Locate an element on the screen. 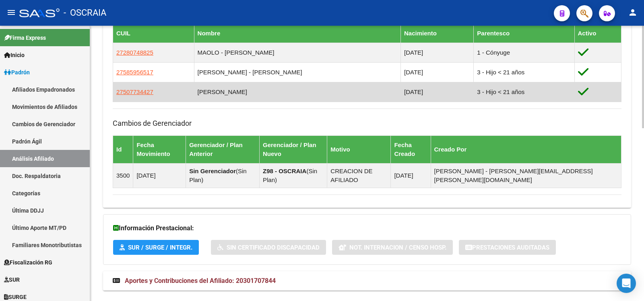 Image resolution: width=644 pixels, height=301 pixels. span: Not. Internacion / Censo Hosp. is located at coordinates (398, 248).